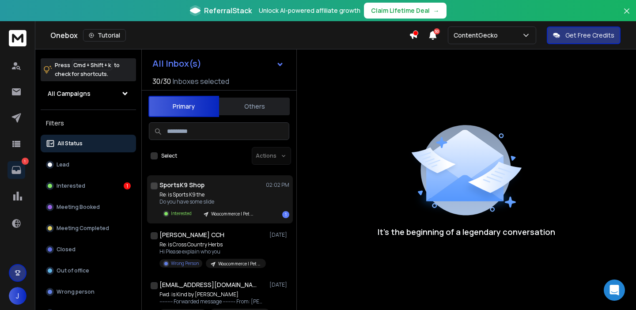  What do you see at coordinates (88, 249) in the screenshot?
I see `button: Closed` at bounding box center [88, 249].